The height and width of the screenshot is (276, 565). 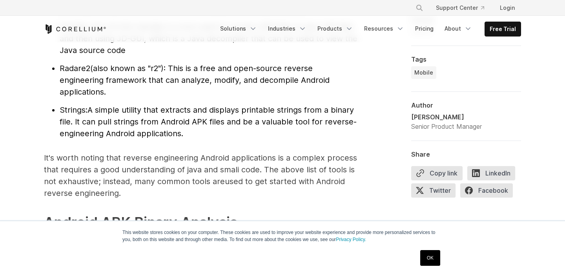 What do you see at coordinates (195, 80) in the screenshot?
I see `span: (also known as "r2"): This is a free and open-source reverse engineering framework that can analy...` at bounding box center [195, 80].